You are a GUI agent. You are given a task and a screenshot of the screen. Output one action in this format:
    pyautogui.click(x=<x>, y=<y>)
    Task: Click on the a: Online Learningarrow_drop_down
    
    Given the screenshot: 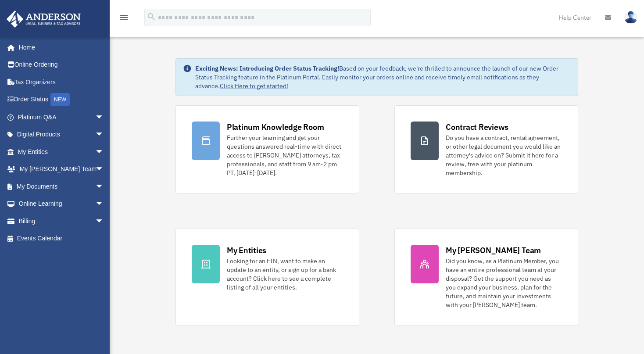 What is the action you would take?
    pyautogui.click(x=62, y=204)
    